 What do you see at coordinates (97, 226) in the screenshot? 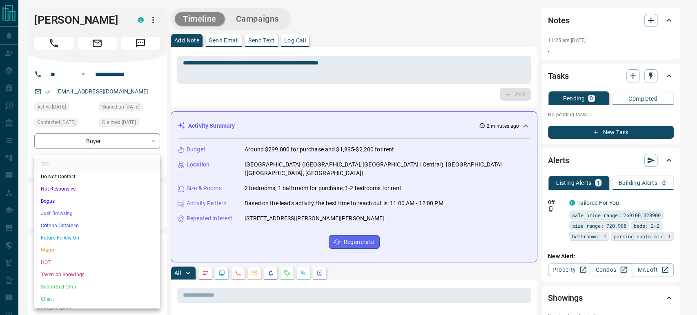
I see `li: Criteria Obtained` at bounding box center [97, 226].